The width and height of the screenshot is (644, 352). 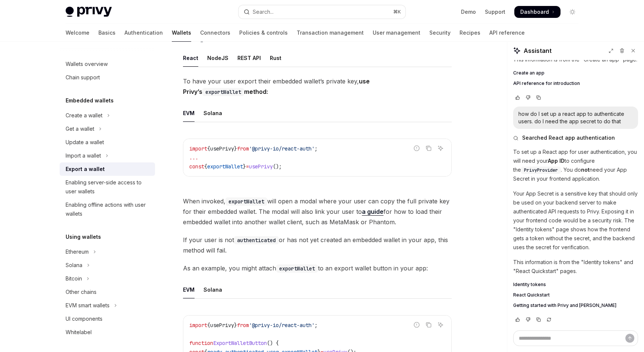 What do you see at coordinates (317, 87) in the screenshot?
I see `span: To have your user export their embedded wallet’s private key,` at bounding box center [317, 87].